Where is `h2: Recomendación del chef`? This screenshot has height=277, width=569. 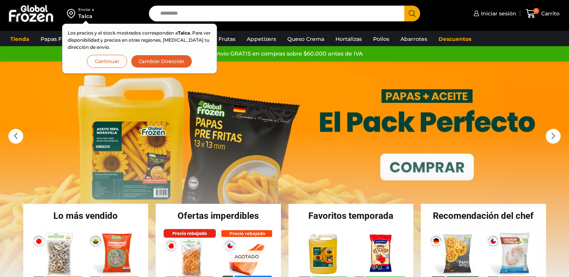
h2: Recomendación del chef is located at coordinates (483, 216).